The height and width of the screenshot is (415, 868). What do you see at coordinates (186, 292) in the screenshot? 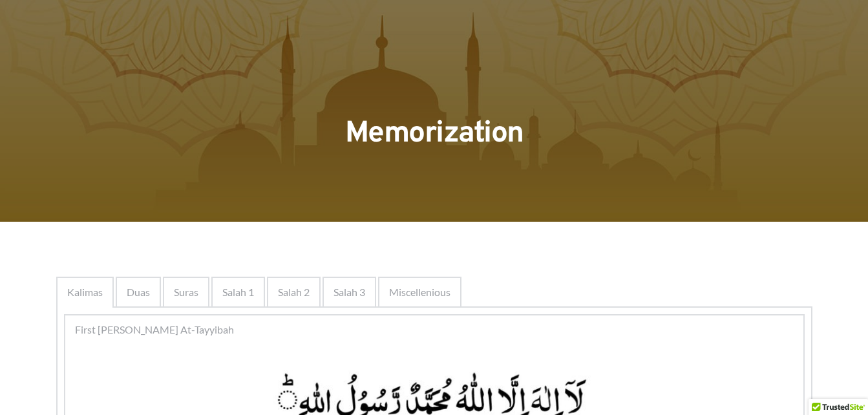
I see `span: Suras` at bounding box center [186, 292].